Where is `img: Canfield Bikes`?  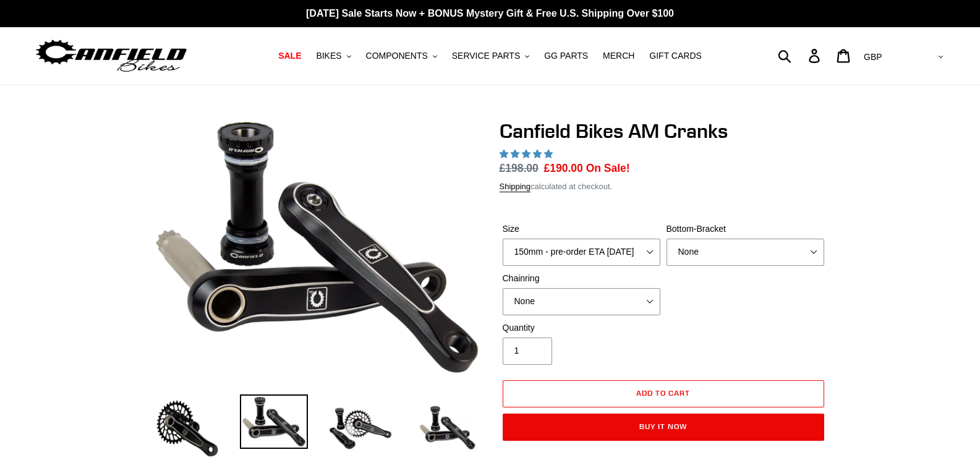
img: Canfield Bikes is located at coordinates (112, 55).